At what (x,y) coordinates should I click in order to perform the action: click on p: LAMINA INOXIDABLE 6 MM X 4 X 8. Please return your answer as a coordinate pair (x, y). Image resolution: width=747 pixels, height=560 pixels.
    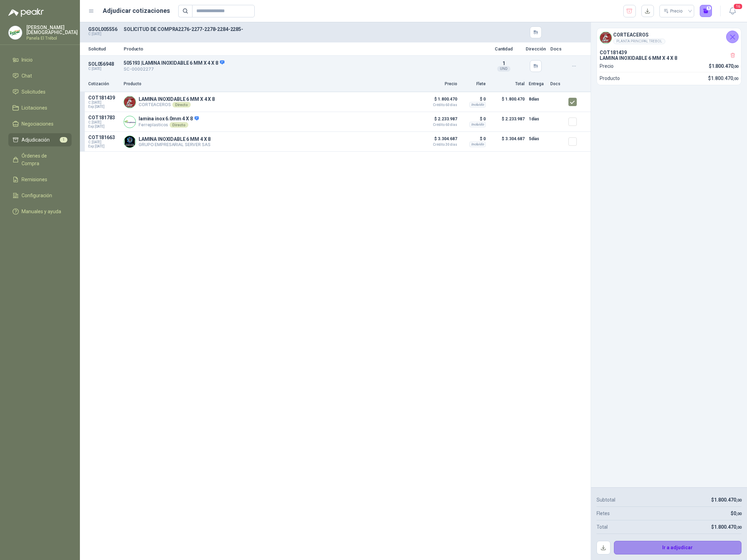
    Looking at the image, I should click on (177, 99).